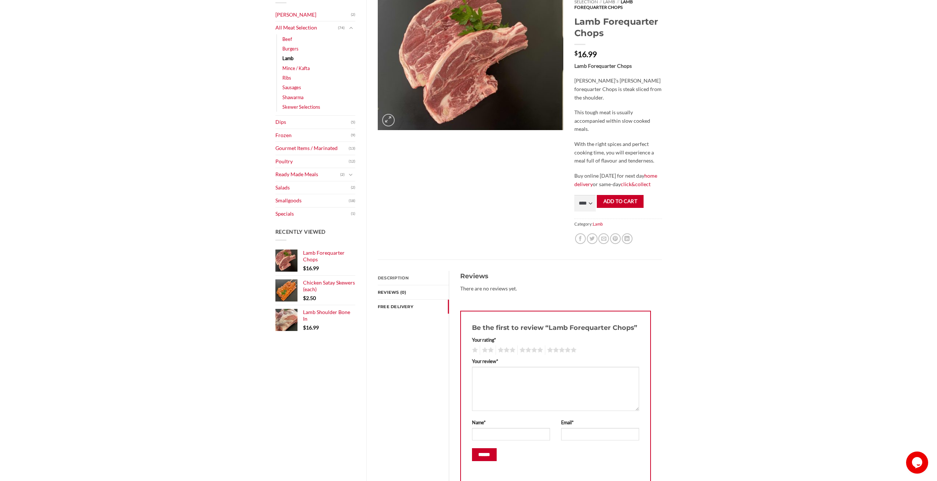 The image size is (937, 481). I want to click on span: (5), so click(353, 122).